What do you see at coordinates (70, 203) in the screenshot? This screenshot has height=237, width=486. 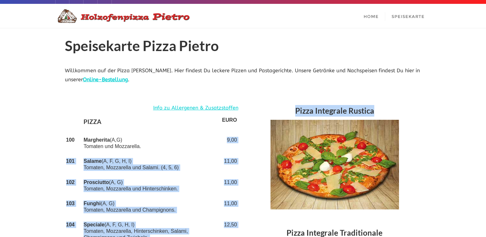 I see `strong: 103` at bounding box center [70, 203].